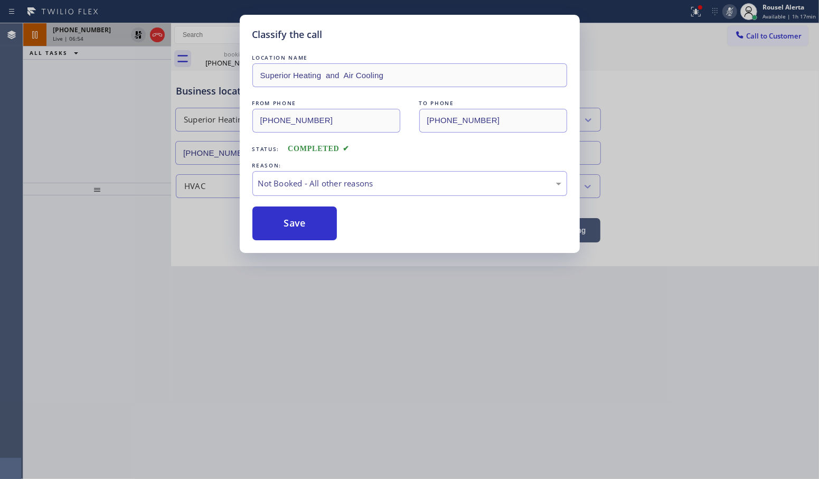 This screenshot has width=819, height=479. Describe the element at coordinates (493, 103) in the screenshot. I see `div: TO PHONE` at that location.